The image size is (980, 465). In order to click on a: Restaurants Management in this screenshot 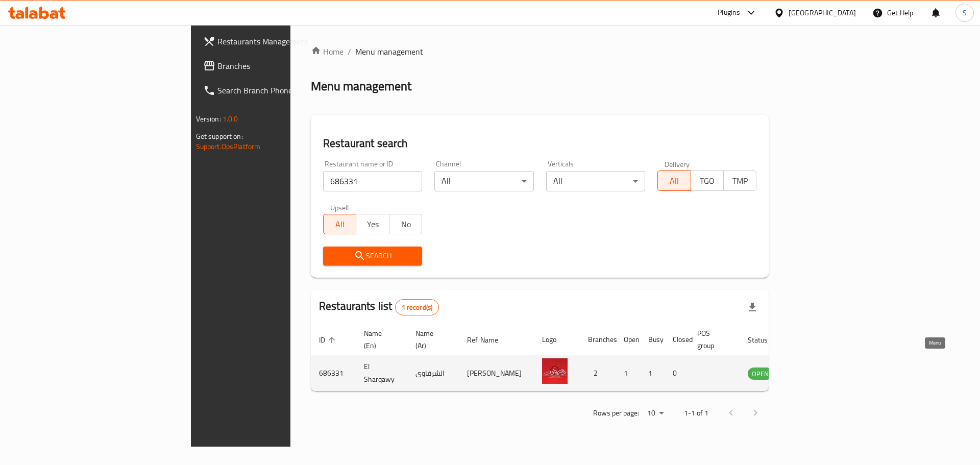, I will do `click(275, 42)`.